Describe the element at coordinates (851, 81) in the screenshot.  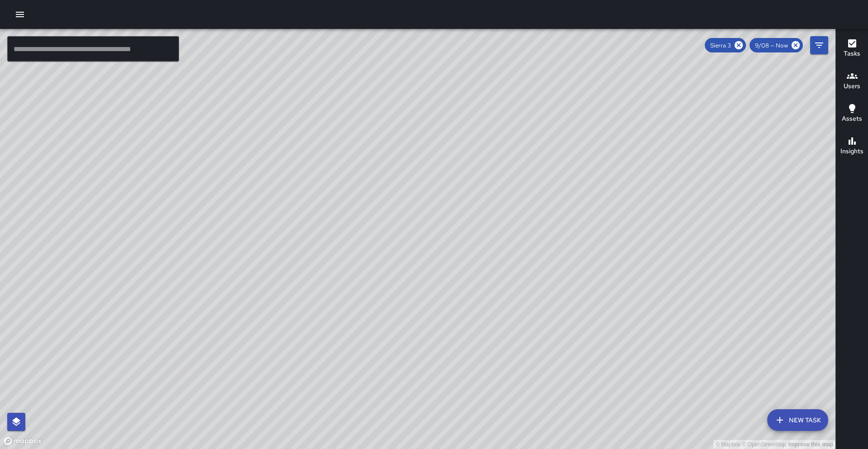
I see `button: Users` at that location.